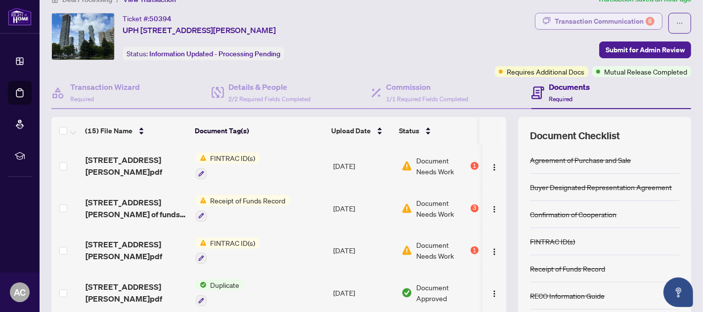 The height and width of the screenshot is (312, 703). Describe the element at coordinates (573, 214) in the screenshot. I see `div: Confirmation of Cooperation` at that location.